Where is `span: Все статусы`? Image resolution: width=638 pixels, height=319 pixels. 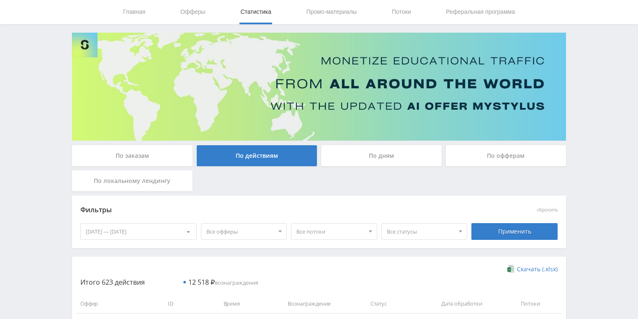 span: Все статусы is located at coordinates (420, 231).